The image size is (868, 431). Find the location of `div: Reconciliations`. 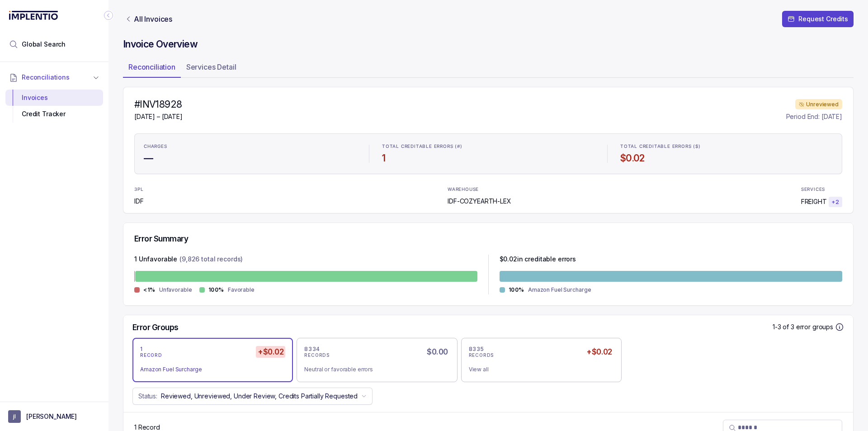

div: Reconciliations is located at coordinates (54, 106).